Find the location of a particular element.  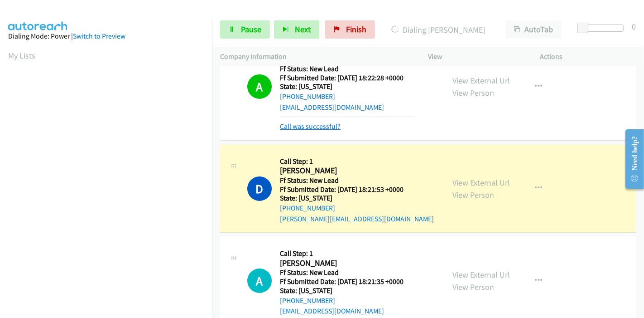

span: Pause is located at coordinates (251, 29).